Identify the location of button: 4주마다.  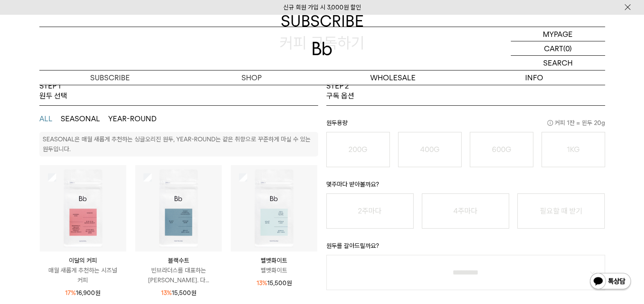
(465, 211).